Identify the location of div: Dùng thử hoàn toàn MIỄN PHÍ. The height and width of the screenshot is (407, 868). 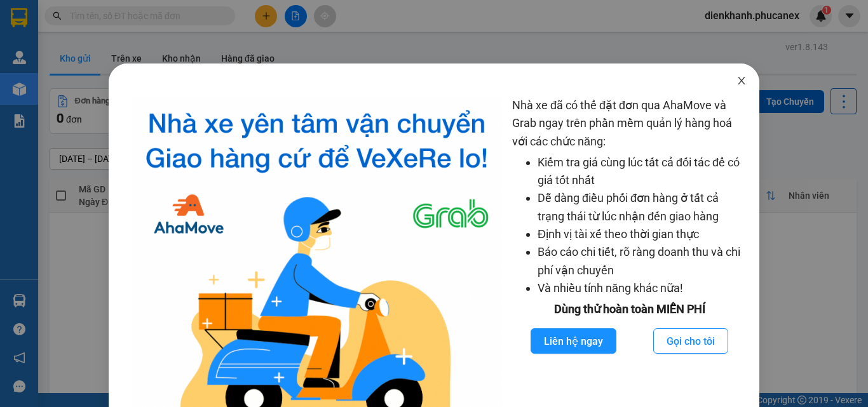
(629, 309).